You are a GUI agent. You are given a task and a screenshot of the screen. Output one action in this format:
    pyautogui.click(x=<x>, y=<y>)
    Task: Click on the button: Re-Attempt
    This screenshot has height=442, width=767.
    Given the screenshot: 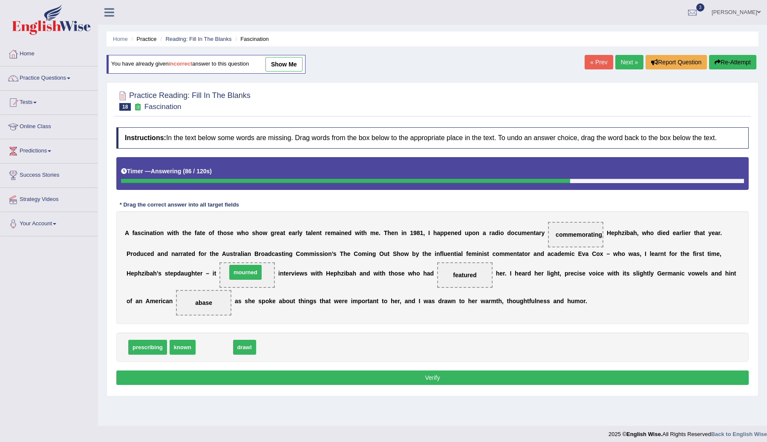 What is the action you would take?
    pyautogui.click(x=732, y=62)
    